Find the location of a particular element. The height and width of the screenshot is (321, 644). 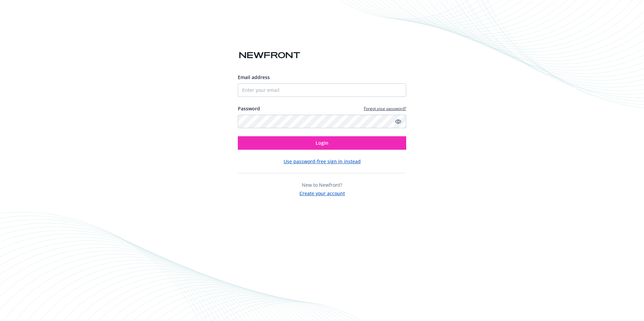

a: Forgot your password? is located at coordinates (385, 108).